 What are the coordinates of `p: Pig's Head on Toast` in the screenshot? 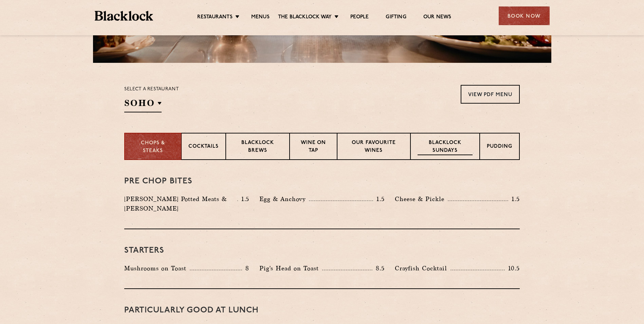 It's located at (291, 269).